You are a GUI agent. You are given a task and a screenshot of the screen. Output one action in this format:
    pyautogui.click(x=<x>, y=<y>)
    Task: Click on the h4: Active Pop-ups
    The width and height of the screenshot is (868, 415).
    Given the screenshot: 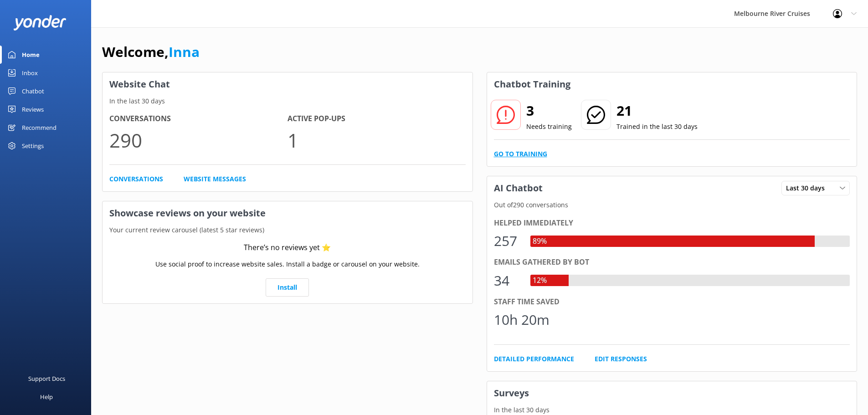 What is the action you would take?
    pyautogui.click(x=376, y=119)
    